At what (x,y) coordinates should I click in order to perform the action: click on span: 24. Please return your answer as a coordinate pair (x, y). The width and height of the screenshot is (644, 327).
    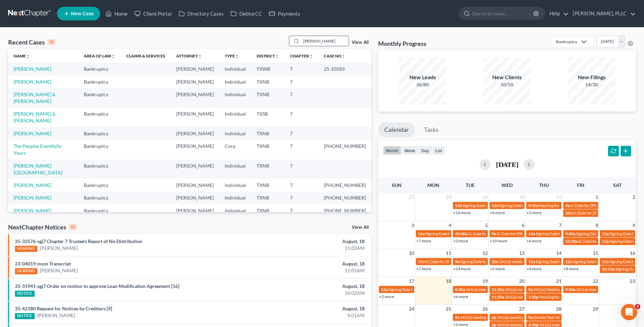
    Looking at the image, I should click on (411, 309).